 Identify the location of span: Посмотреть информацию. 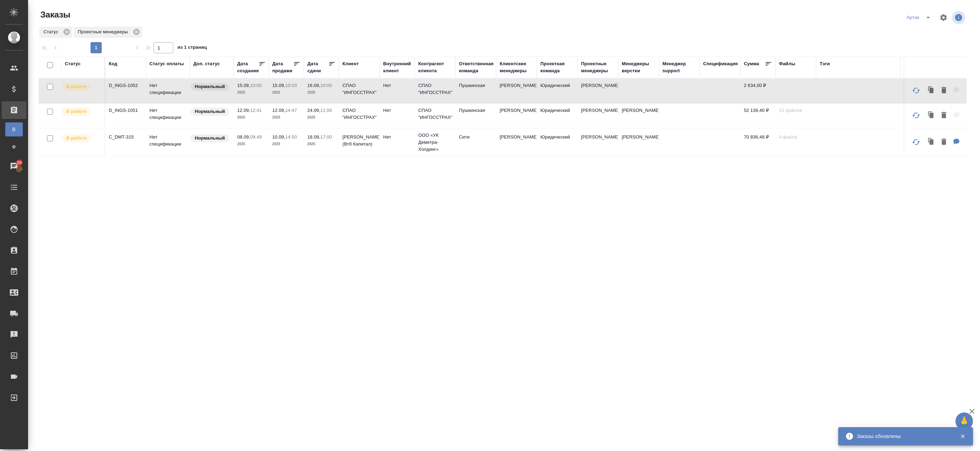
(960, 18).